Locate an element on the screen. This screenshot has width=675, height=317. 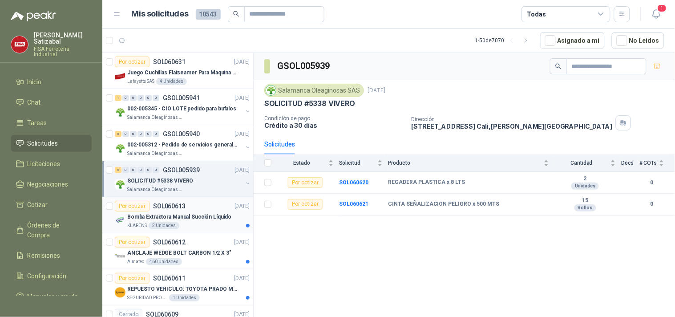
div: 2 Unidades is located at coordinates (164, 226).